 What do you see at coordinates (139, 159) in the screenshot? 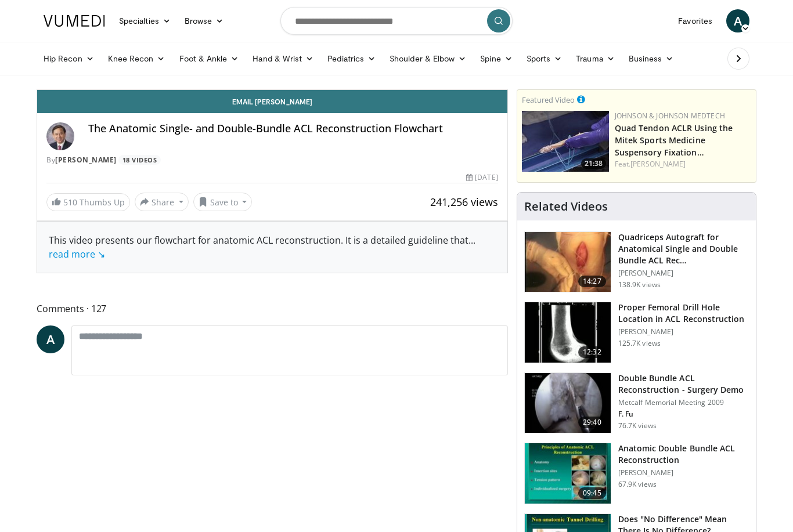
I see `a: 18 Videos` at bounding box center [139, 159].